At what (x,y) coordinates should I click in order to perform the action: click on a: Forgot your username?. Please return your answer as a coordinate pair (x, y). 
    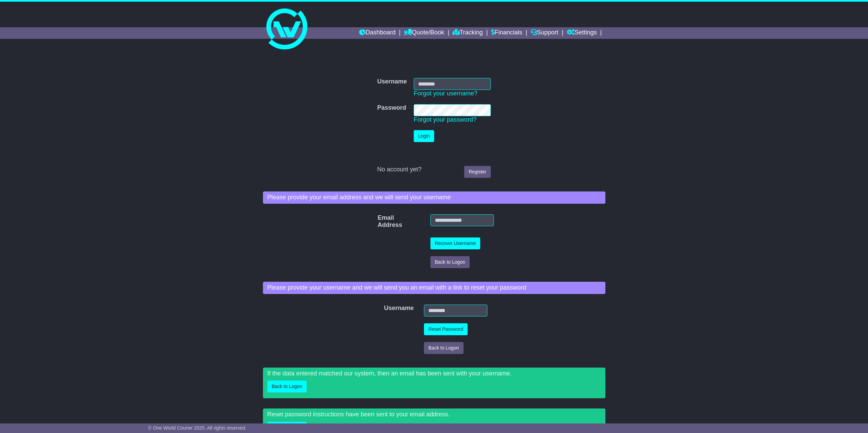
    Looking at the image, I should click on (445, 94).